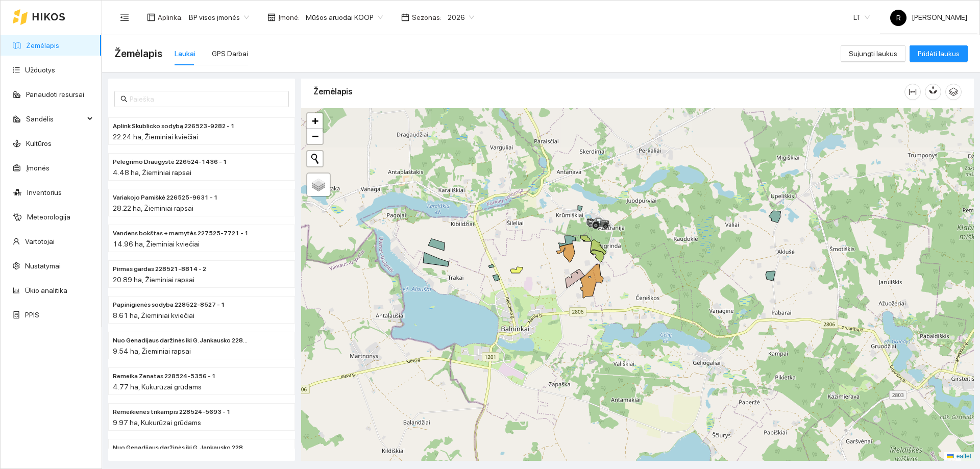 This screenshot has height=469, width=980. I want to click on a: Užduotys, so click(40, 70).